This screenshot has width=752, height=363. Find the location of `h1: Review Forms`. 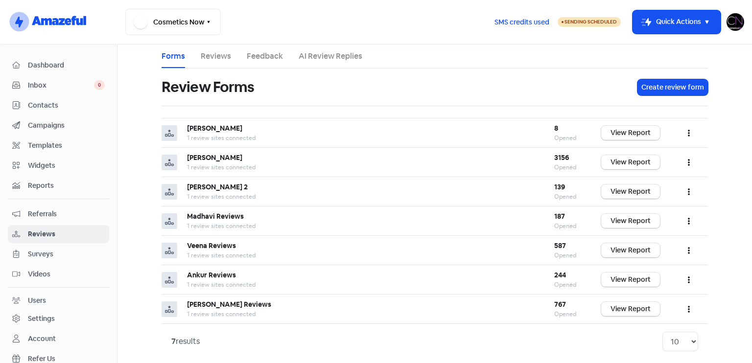

h1: Review Forms is located at coordinates (208, 87).